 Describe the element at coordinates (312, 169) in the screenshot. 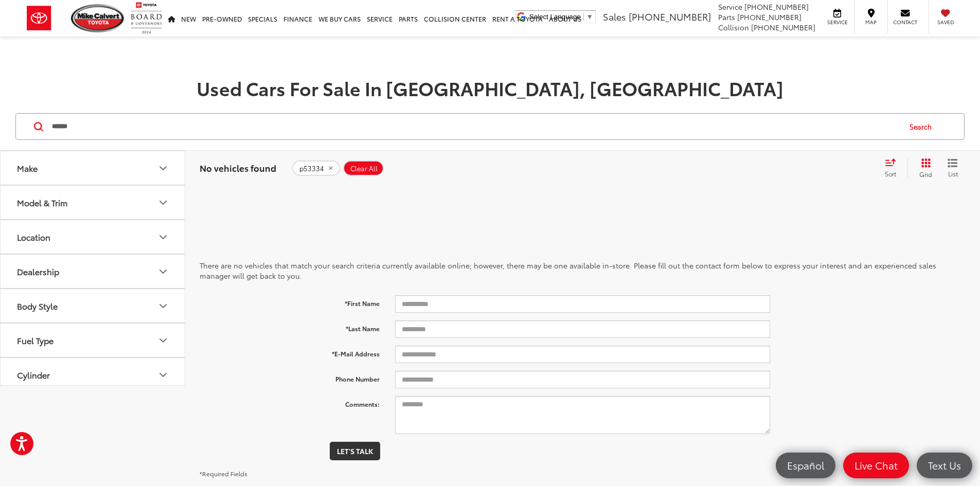

I see `span: p53334` at that location.